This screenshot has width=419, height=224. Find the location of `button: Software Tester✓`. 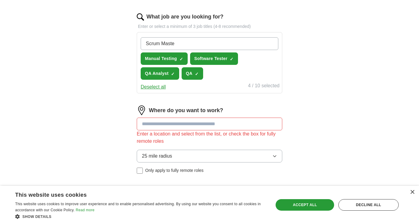

button: Software Tester✓ is located at coordinates (214, 58).